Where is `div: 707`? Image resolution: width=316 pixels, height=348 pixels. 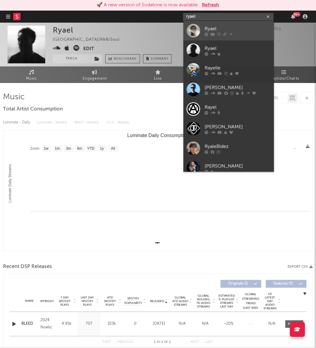
div: 707 is located at coordinates (89, 324).